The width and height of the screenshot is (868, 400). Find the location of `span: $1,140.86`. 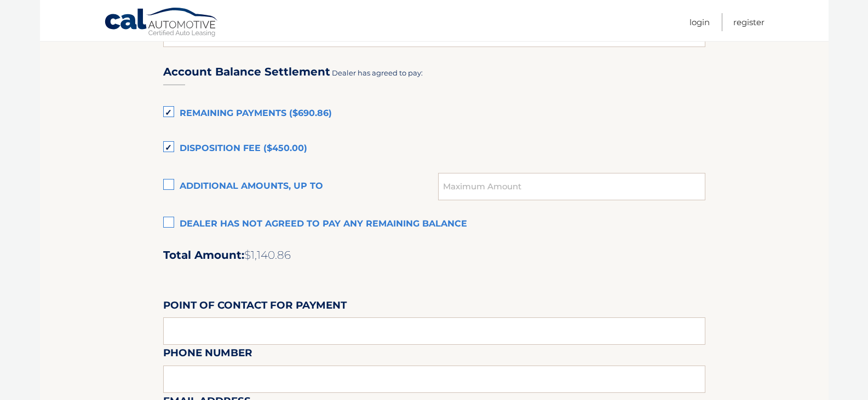

span: $1,140.86 is located at coordinates (267, 255).